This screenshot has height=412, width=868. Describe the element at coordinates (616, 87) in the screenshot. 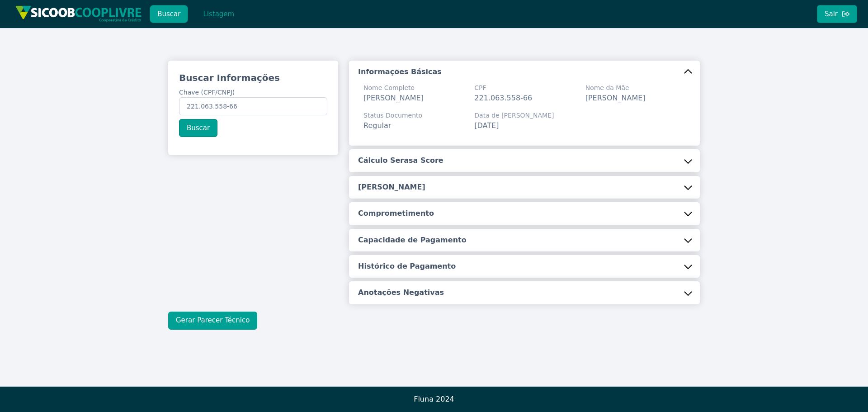

I see `span: Nome da Mãe` at that location.